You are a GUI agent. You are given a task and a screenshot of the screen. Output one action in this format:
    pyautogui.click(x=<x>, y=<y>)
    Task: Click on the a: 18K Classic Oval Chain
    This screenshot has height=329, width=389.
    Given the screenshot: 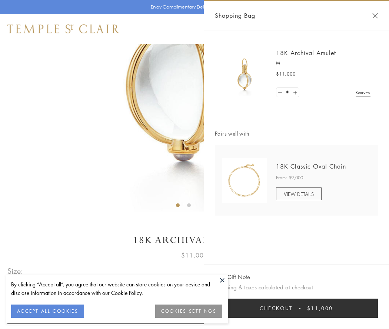 What is the action you would take?
    pyautogui.click(x=311, y=166)
    